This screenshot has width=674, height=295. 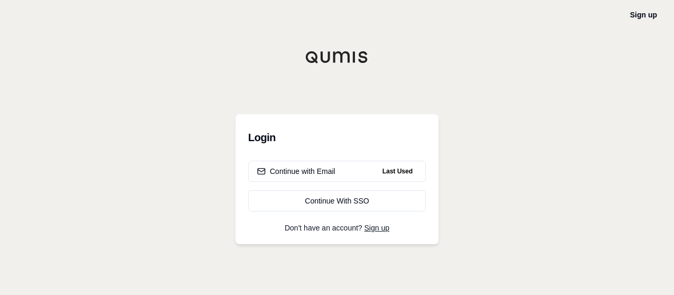 I want to click on div: Continue with Email, so click(x=296, y=171).